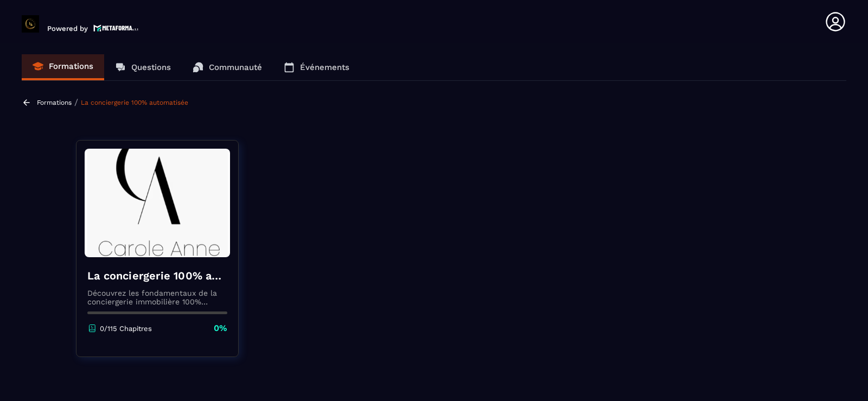 Image resolution: width=868 pixels, height=401 pixels. What do you see at coordinates (157, 203) in the screenshot?
I see `img: banner` at bounding box center [157, 203].